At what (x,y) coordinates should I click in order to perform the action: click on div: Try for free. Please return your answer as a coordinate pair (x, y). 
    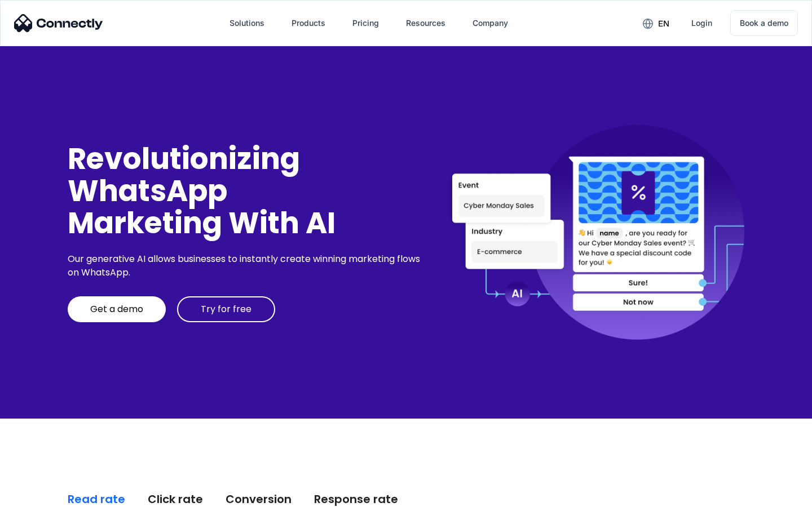
    Looking at the image, I should click on (226, 310).